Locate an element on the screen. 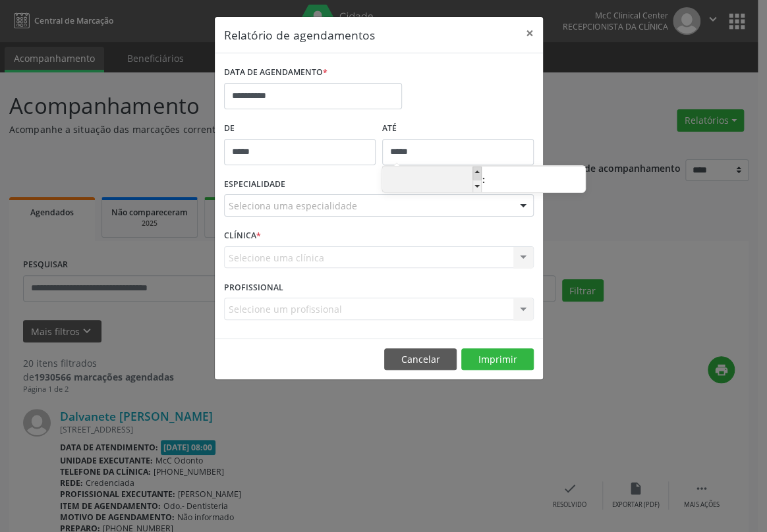 This screenshot has height=532, width=767. label: DATA DE AGENDAMENTO is located at coordinates (275, 73).